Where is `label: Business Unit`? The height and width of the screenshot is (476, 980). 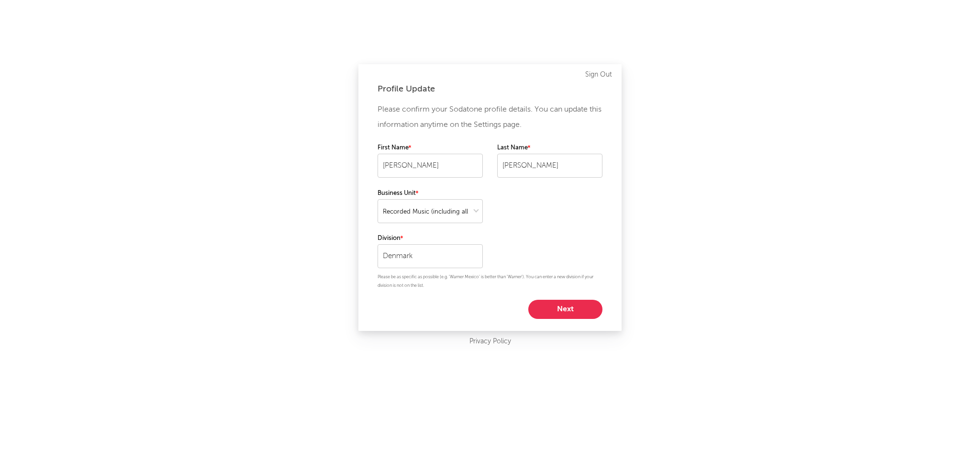
label: Business Unit is located at coordinates (431, 193).